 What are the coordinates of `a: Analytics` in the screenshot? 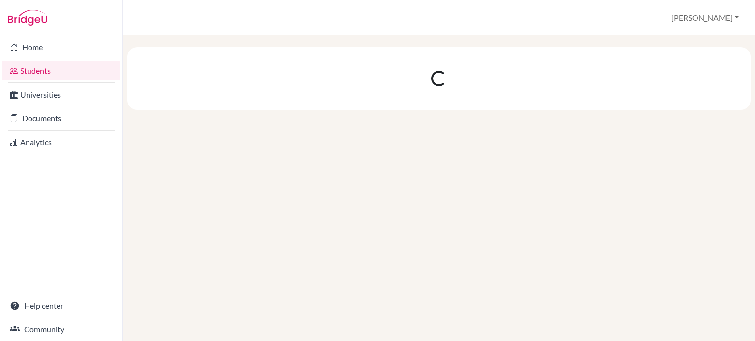 It's located at (61, 142).